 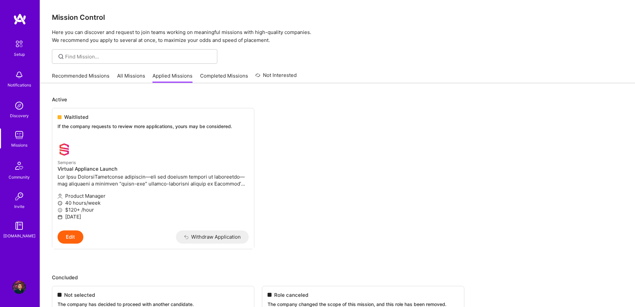 What do you see at coordinates (60, 203) in the screenshot?
I see `i: icon Clock` at bounding box center [60, 203].